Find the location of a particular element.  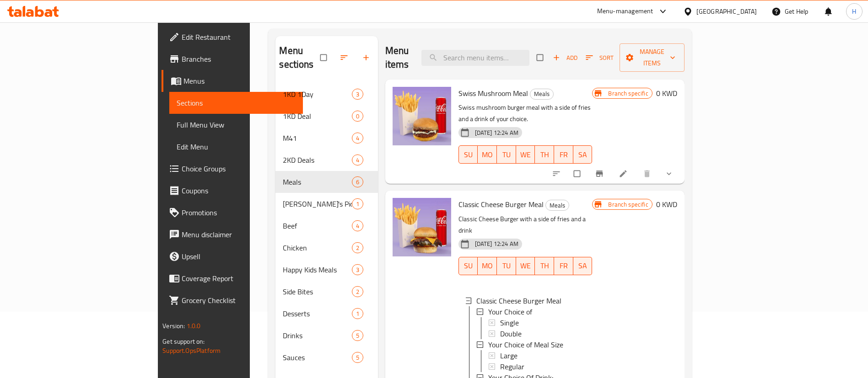

div: Happy Kids Meals is located at coordinates (317, 270).